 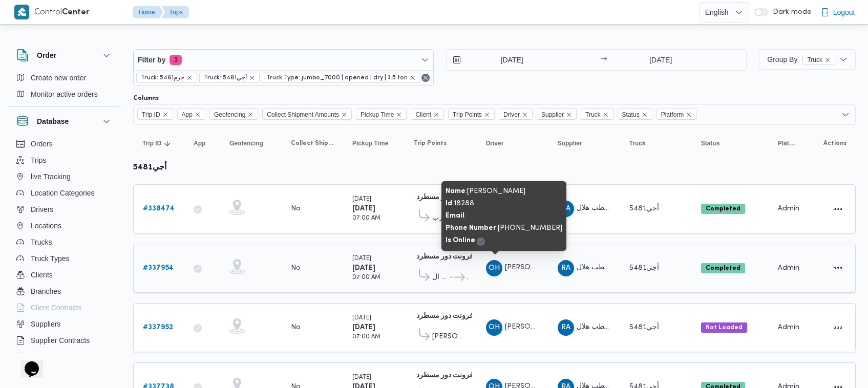 I want to click on button: Chat widget, so click(x=22, y=22).